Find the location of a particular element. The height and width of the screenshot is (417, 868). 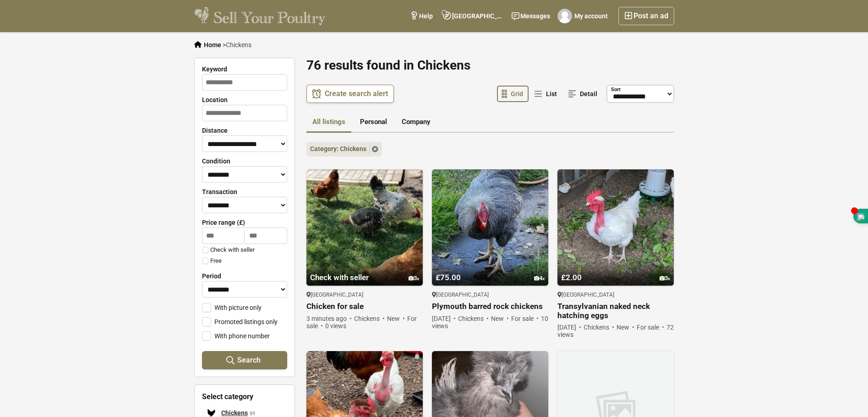

span: Check with seller is located at coordinates (339, 278).